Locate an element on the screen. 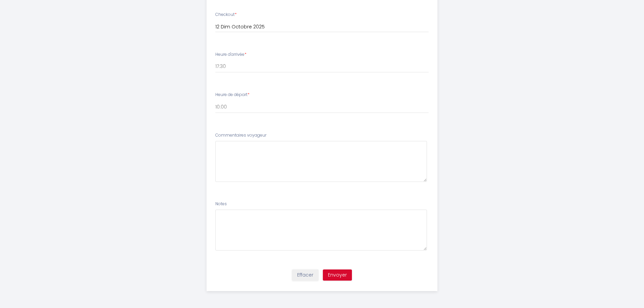  button: Effacer is located at coordinates (305, 275).